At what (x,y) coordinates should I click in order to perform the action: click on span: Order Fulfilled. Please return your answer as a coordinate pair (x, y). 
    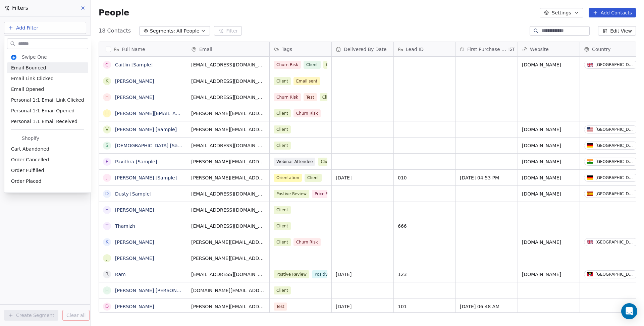
    Looking at the image, I should click on (27, 170).